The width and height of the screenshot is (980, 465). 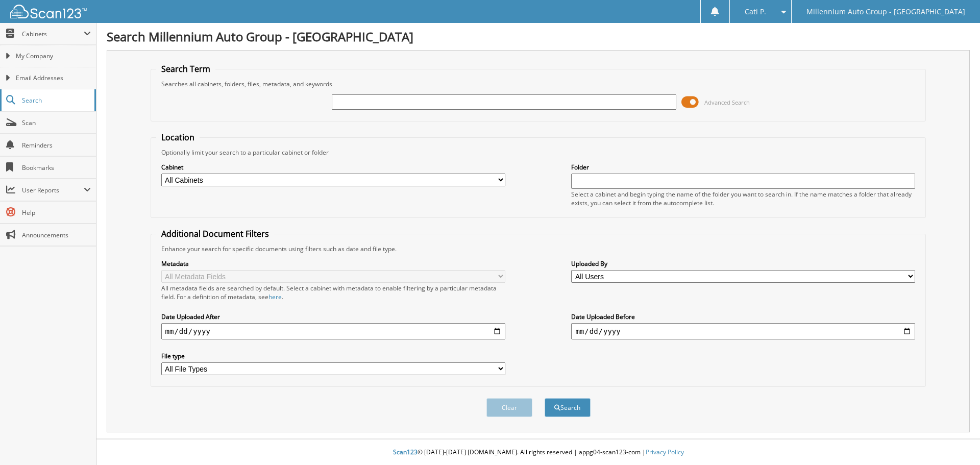 I want to click on span: Scan, so click(x=56, y=122).